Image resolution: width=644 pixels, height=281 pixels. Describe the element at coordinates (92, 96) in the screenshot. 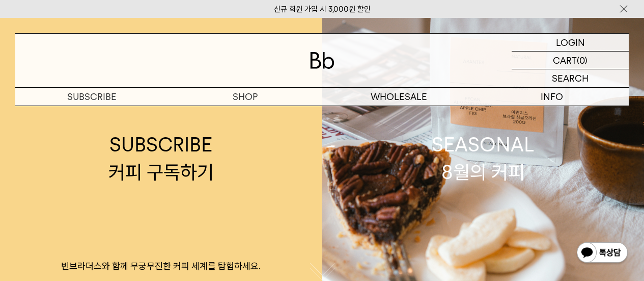

I see `a: SUBSCRIBE` at that location.